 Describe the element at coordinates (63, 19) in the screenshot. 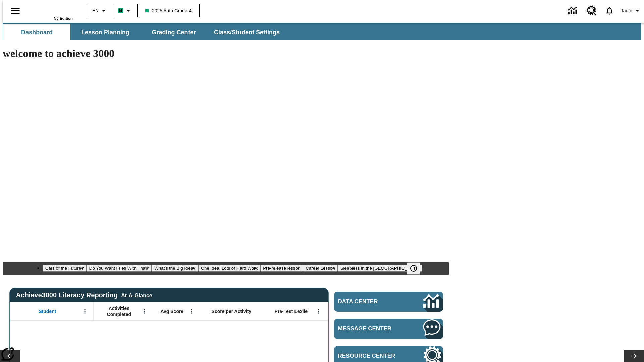

I see `span: NJ Edition` at that location.